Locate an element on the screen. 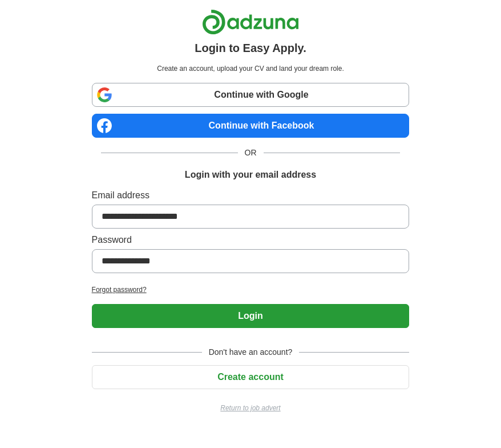 The height and width of the screenshot is (448, 501). h1: Login with your email address is located at coordinates (251, 174).